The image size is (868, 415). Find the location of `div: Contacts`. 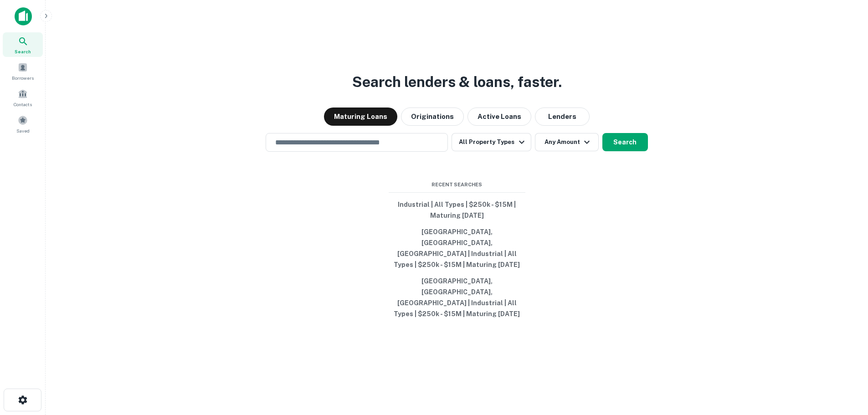

div: Contacts is located at coordinates (23, 97).